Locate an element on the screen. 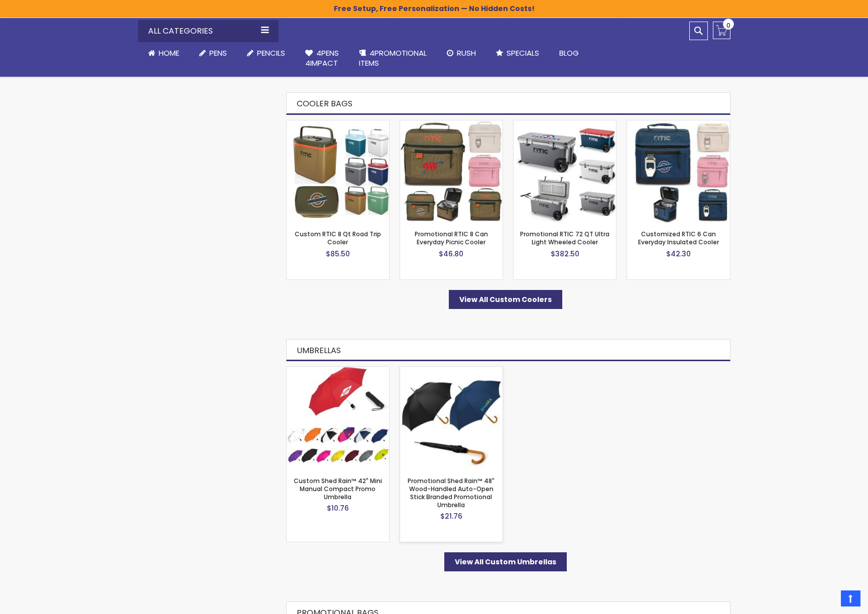 The image size is (868, 614). span: $42.30 is located at coordinates (678, 253).